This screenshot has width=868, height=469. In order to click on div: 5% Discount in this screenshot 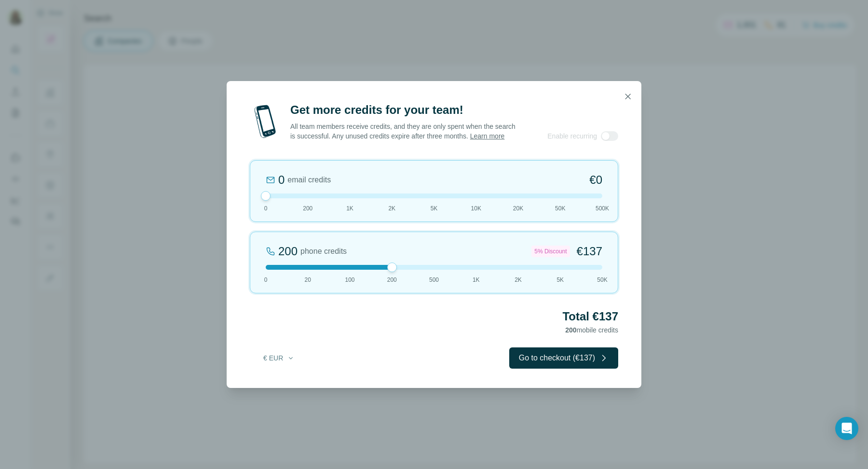, I will do `click(551, 252)`.